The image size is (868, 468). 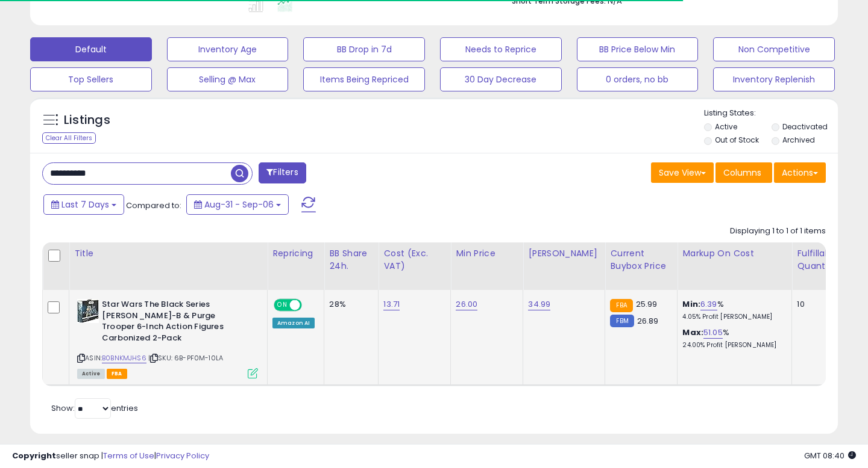 I want to click on button: Actions, so click(x=800, y=173).